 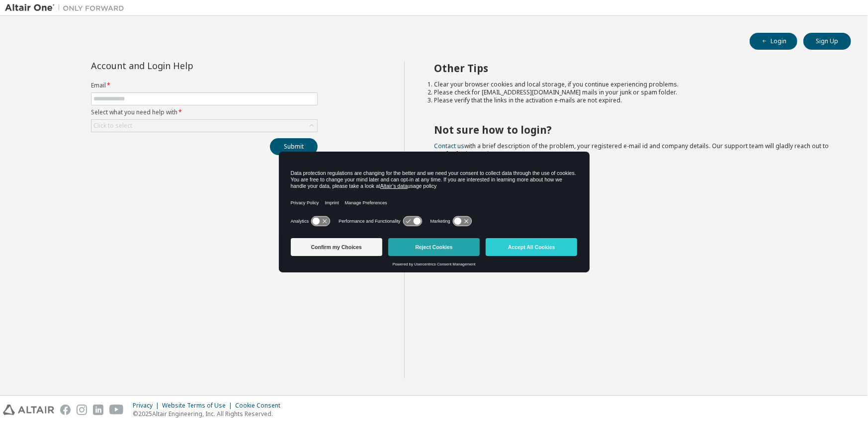 What do you see at coordinates (209, 414) in the screenshot?
I see `p: © 2025 Altair Engineering, Inc. All Rights Reserved.` at bounding box center [209, 414].